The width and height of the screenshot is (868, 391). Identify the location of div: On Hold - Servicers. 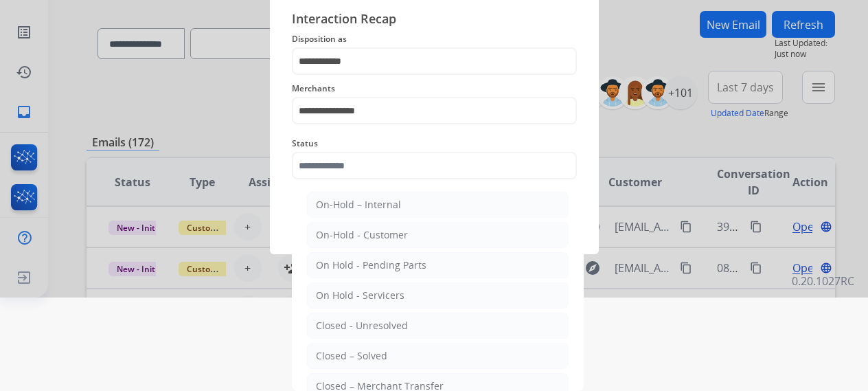
(360, 295).